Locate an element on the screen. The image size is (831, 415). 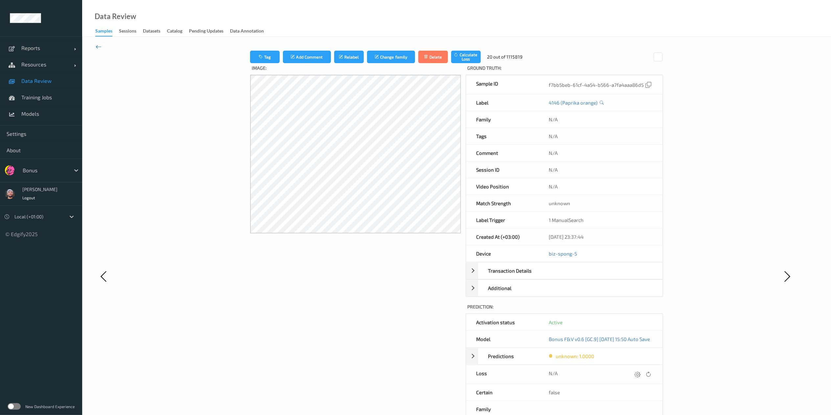
div: 1 ManualSearch is located at coordinates (601, 220).